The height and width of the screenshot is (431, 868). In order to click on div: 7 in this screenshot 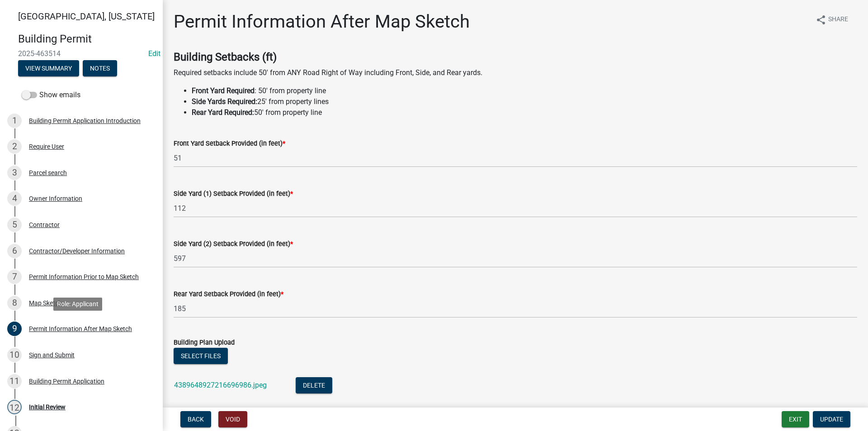, I will do `click(14, 276)`.